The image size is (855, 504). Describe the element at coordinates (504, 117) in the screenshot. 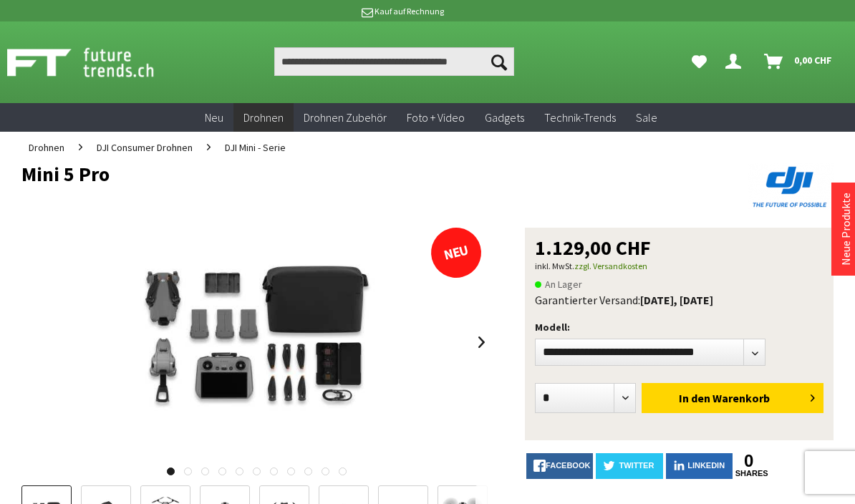

I see `span: Gadgets` at that location.